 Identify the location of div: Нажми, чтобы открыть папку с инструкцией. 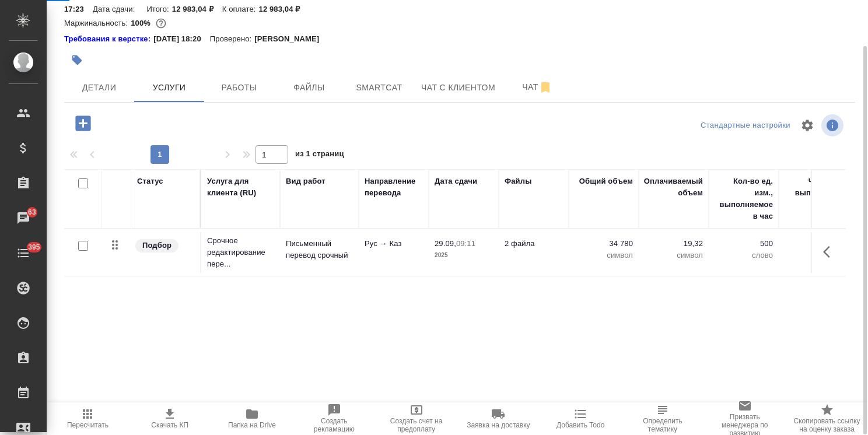
(109, 39).